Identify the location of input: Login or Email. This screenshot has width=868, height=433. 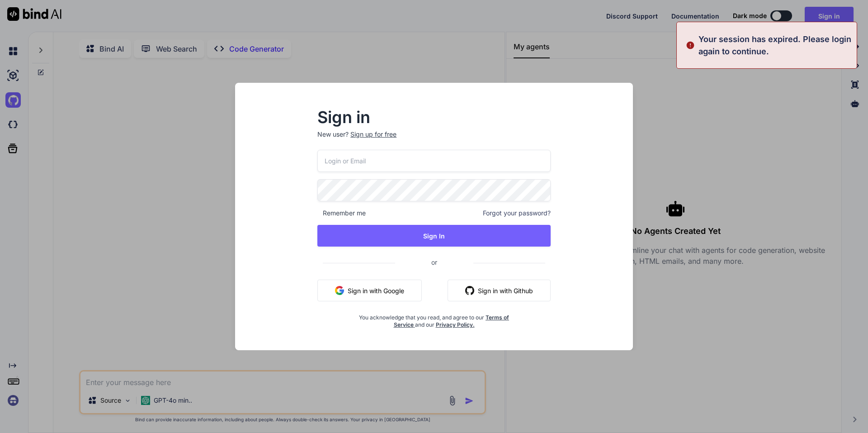
(434, 161).